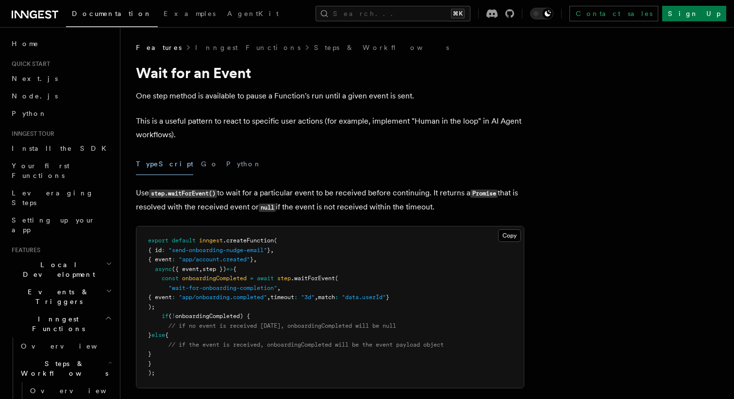  Describe the element at coordinates (214, 260) in the screenshot. I see `span: "app/account.created"` at that location.